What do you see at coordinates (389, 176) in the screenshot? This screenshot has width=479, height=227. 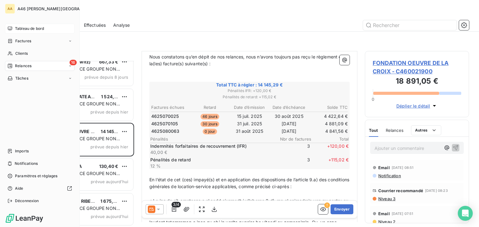 I see `span: Notification` at bounding box center [389, 176].